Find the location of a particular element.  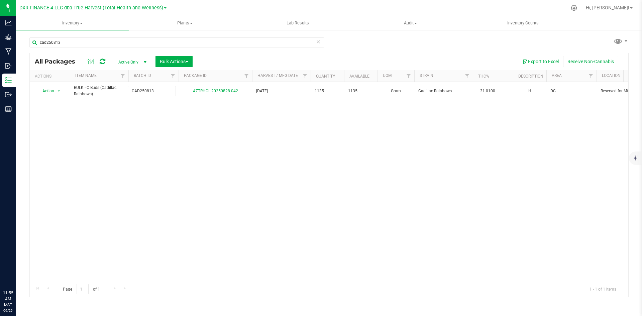

button: Receive Non-Cannabis is located at coordinates (590, 61).